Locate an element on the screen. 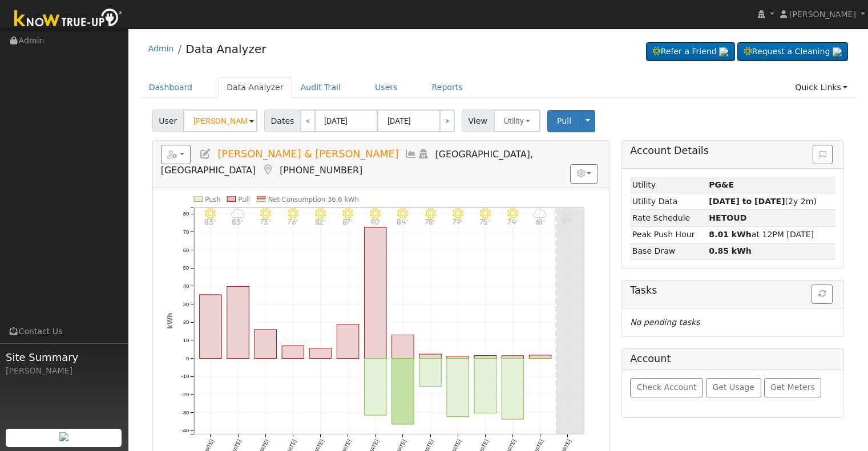 The height and width of the screenshot is (451, 868). text: 0 is located at coordinates (187, 358).